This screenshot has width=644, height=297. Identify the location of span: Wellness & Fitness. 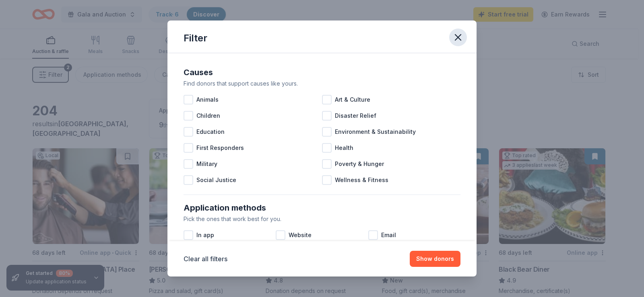
(361, 180).